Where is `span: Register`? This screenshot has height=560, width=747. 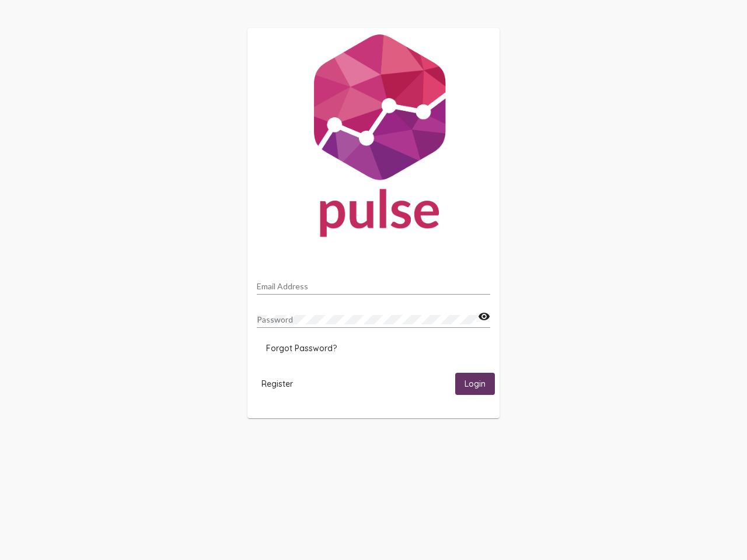 span: Register is located at coordinates (277, 383).